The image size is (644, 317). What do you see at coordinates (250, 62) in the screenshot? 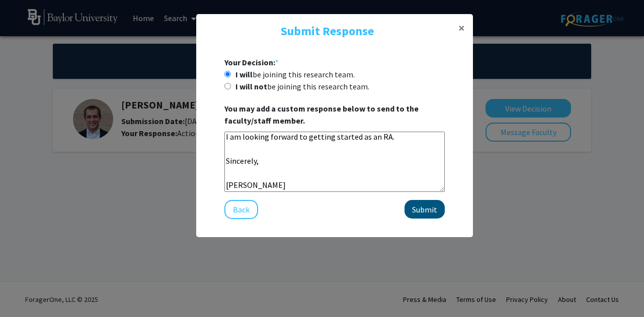
I see `b: Your Decision:` at bounding box center [250, 62].